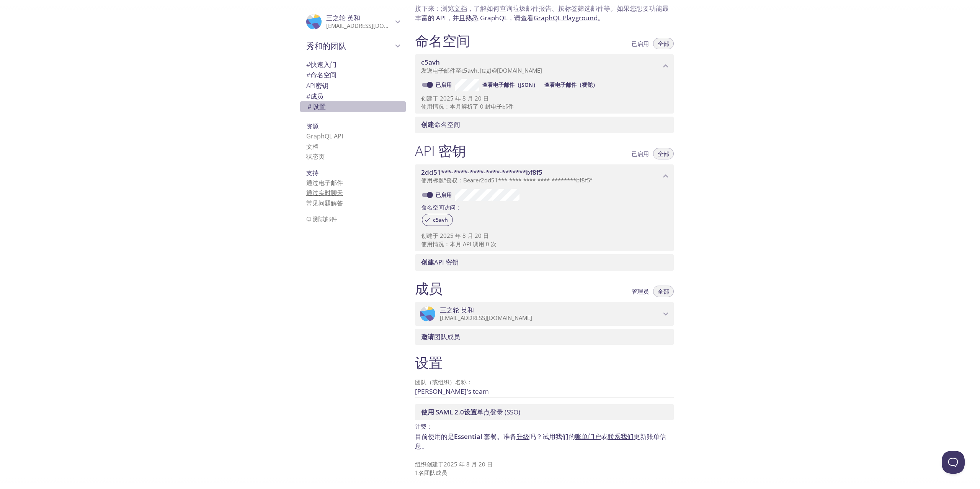 This screenshot has width=980, height=489. Describe the element at coordinates (485, 71) in the screenshot. I see `font: {tag}` at that location.